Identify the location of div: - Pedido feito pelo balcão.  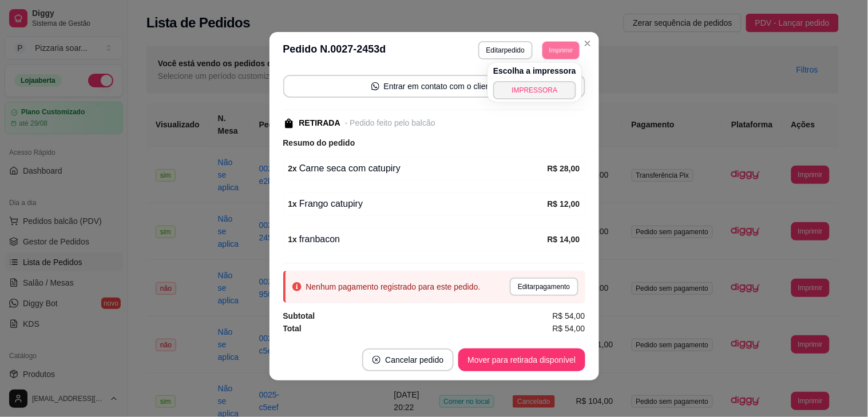
(390, 123).